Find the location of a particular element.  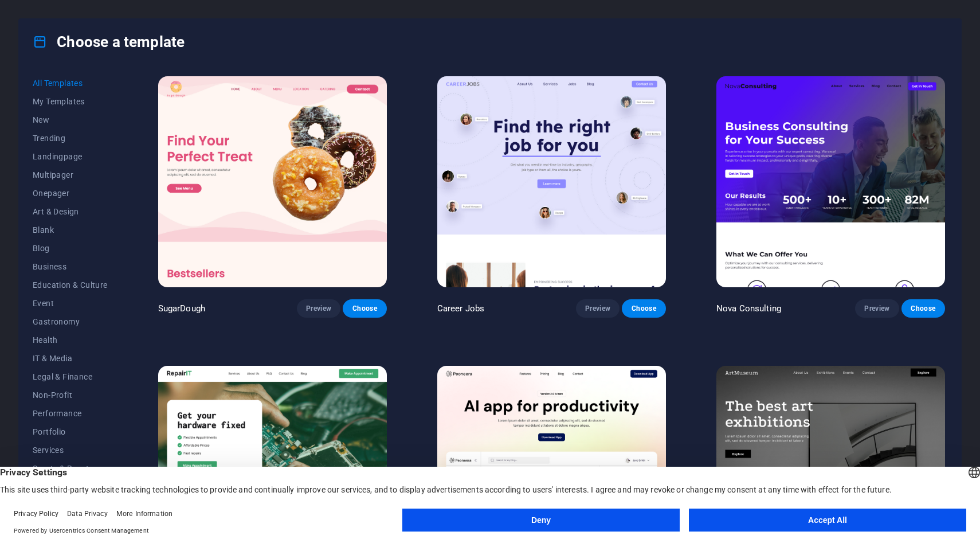

button: Blank is located at coordinates (70, 230).